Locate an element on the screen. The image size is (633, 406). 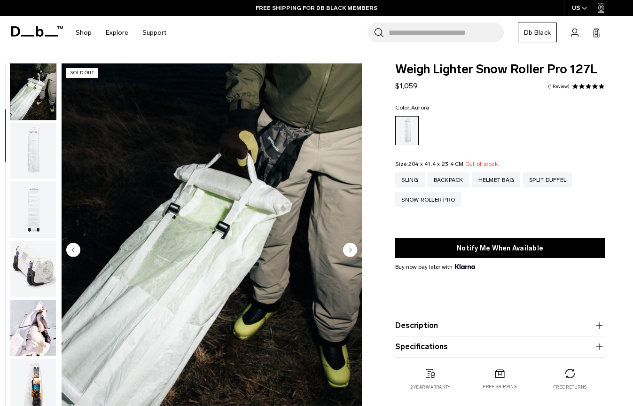
img: Weigh_Lighter_Snow_Roller_Pro_127L_3.png is located at coordinates (33, 210).